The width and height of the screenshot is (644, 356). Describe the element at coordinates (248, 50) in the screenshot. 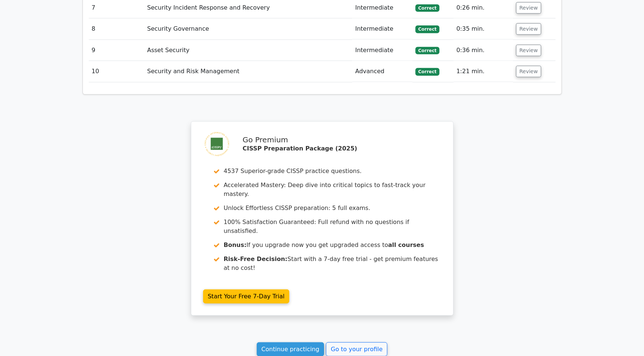

I see `td: Asset Security` at that location.